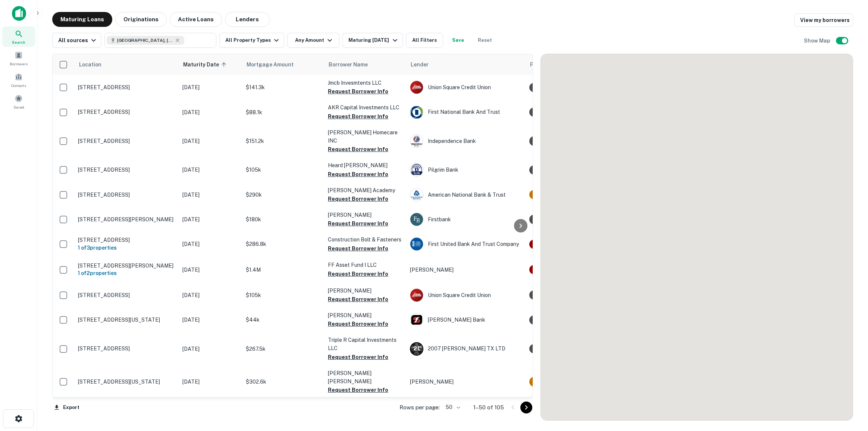  What do you see at coordinates (67, 407) in the screenshot?
I see `button: Export` at bounding box center [67, 407].